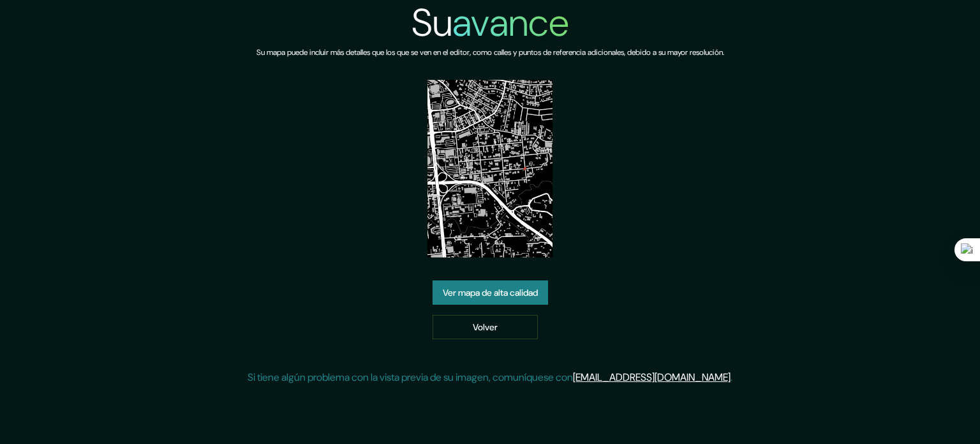 This screenshot has width=980, height=444. Describe the element at coordinates (485, 327) in the screenshot. I see `font: Volver` at that location.